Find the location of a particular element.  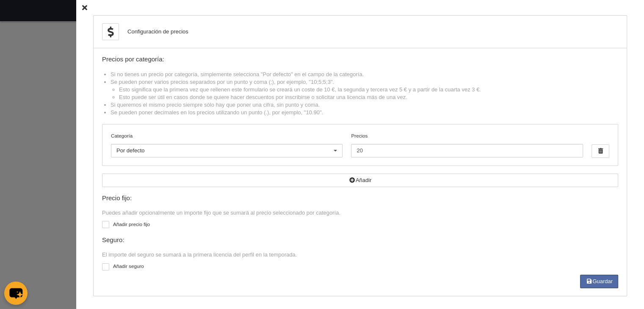

button: chat-button is located at coordinates (15, 293).